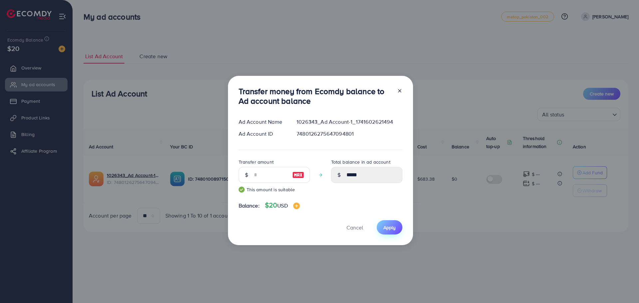  What do you see at coordinates (355, 227) in the screenshot?
I see `button: Cancel` at bounding box center [355, 227].